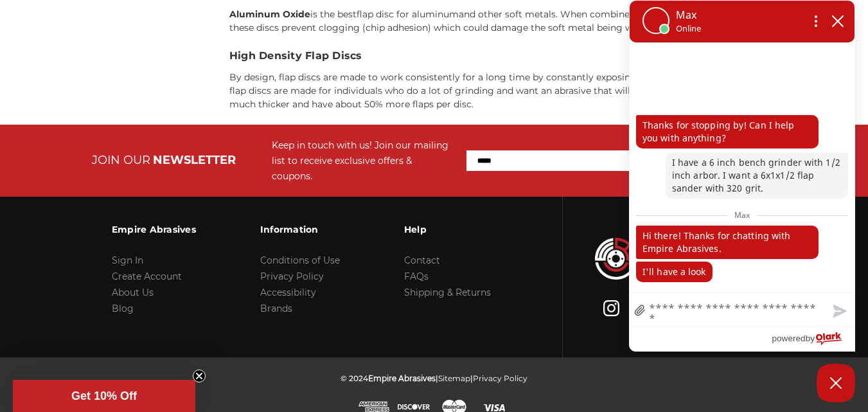 The image size is (868, 412). What do you see at coordinates (422, 260) in the screenshot?
I see `a: Contact` at bounding box center [422, 260].